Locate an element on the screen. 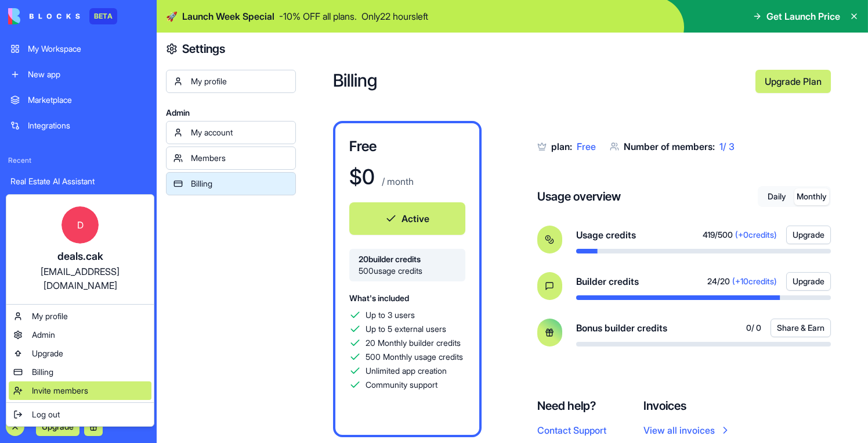 This screenshot has width=868, height=443. div: Real Estate AI Assistant is located at coordinates (78, 181).